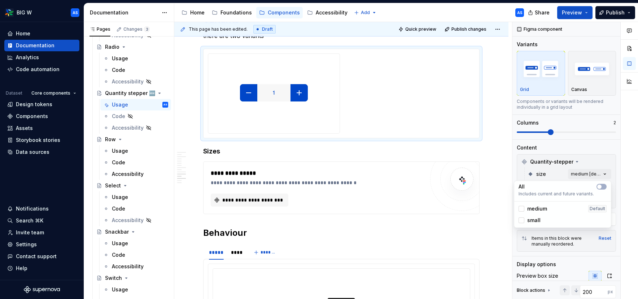  Describe the element at coordinates (537, 208) in the screenshot. I see `span: medium` at that location.